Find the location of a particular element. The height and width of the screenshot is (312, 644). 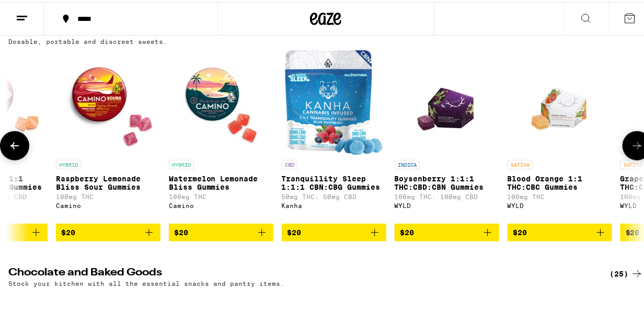

p: Watermelon Lemonade Bliss Gummies is located at coordinates (221, 181).